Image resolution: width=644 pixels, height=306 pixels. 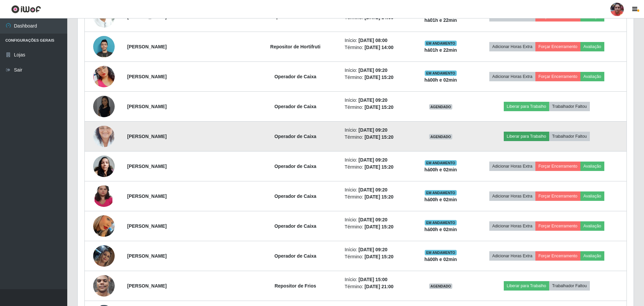 I want to click on img: 1755886589613.jpeg, so click(x=104, y=47).